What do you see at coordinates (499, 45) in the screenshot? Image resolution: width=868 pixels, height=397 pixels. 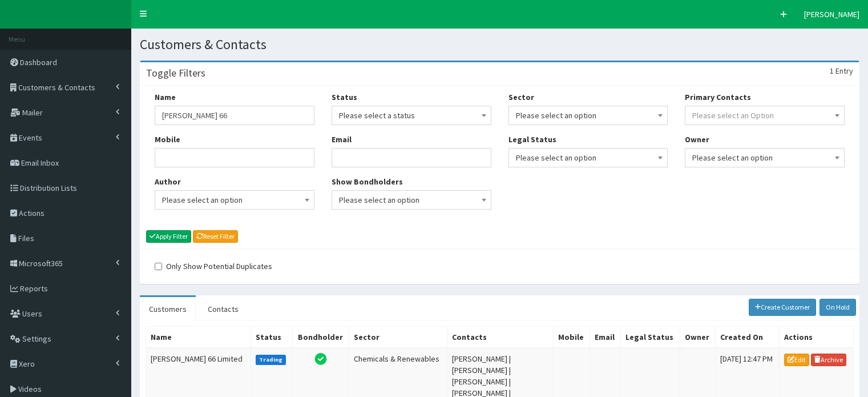 I see `h1: Customers & Contacts` at bounding box center [499, 45].